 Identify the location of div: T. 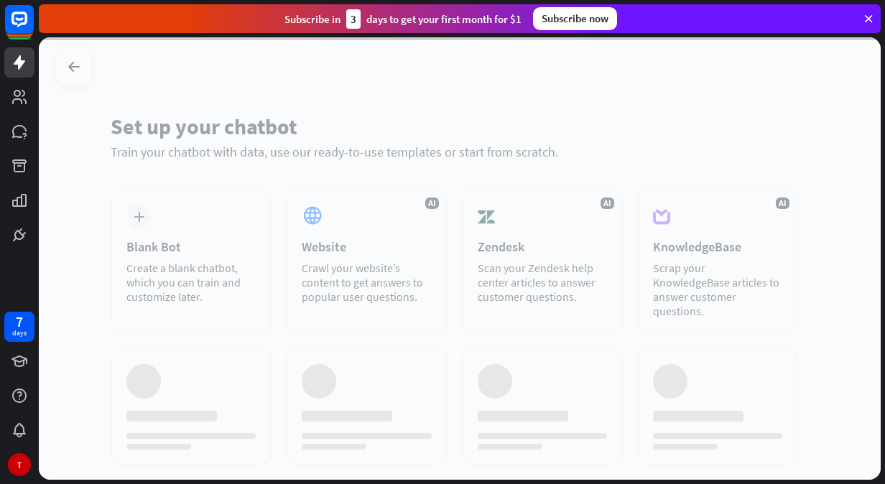
(19, 465).